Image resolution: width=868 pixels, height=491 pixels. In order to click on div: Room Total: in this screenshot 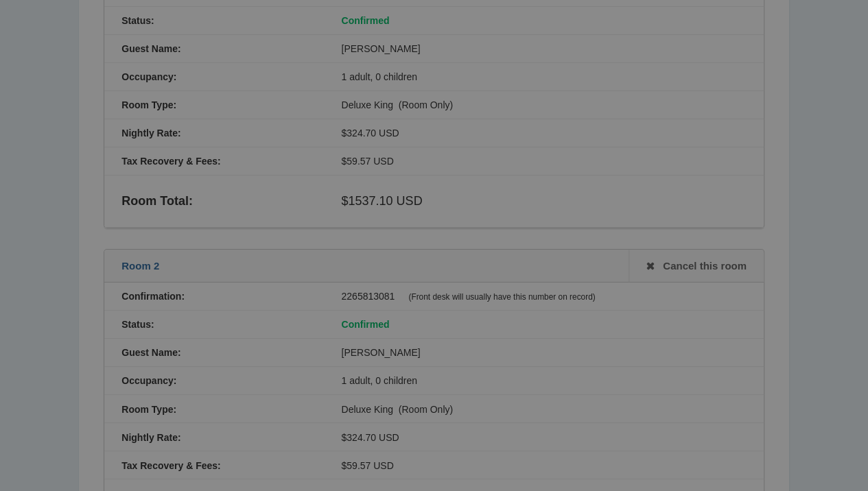, I will do `click(214, 201)`.